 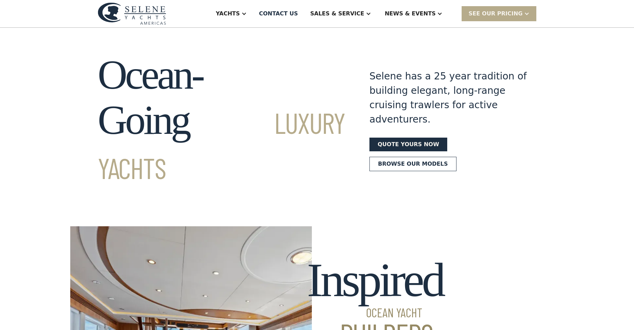 What do you see at coordinates (221, 120) in the screenshot?
I see `h1: Ocean-Going` at bounding box center [221, 120].